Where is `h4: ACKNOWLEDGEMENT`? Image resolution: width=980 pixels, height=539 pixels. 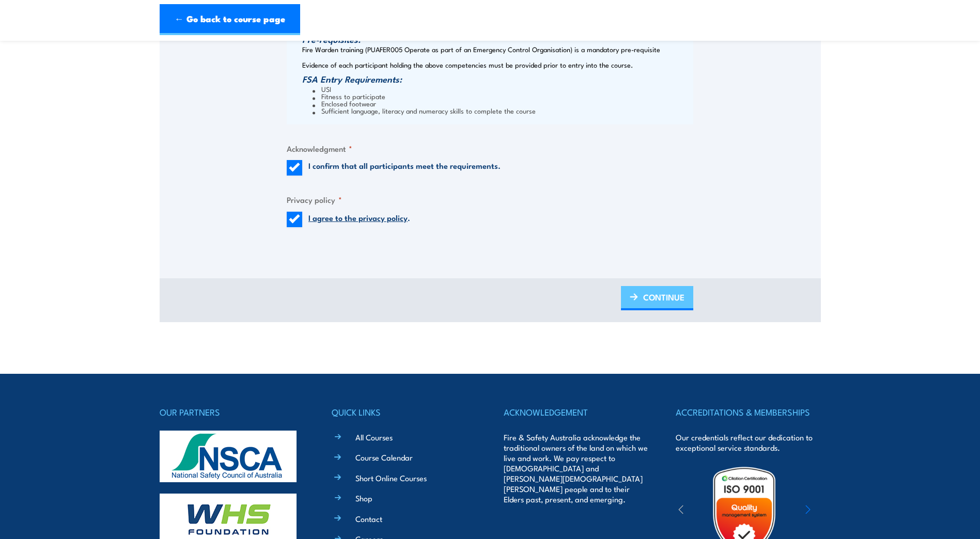
h4: ACKNOWLEDGEMENT is located at coordinates (576, 412).